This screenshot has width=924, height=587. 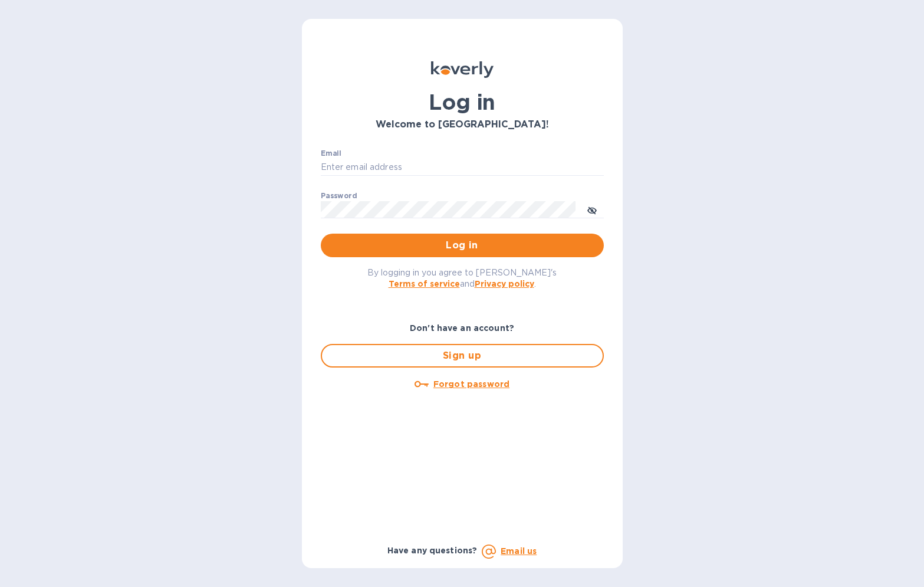 I want to click on a: Privacy policy, so click(x=504, y=283).